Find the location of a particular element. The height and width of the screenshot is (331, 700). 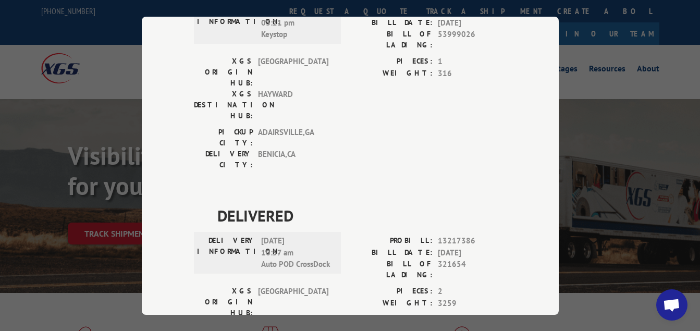

span: 2 is located at coordinates (472, 291).